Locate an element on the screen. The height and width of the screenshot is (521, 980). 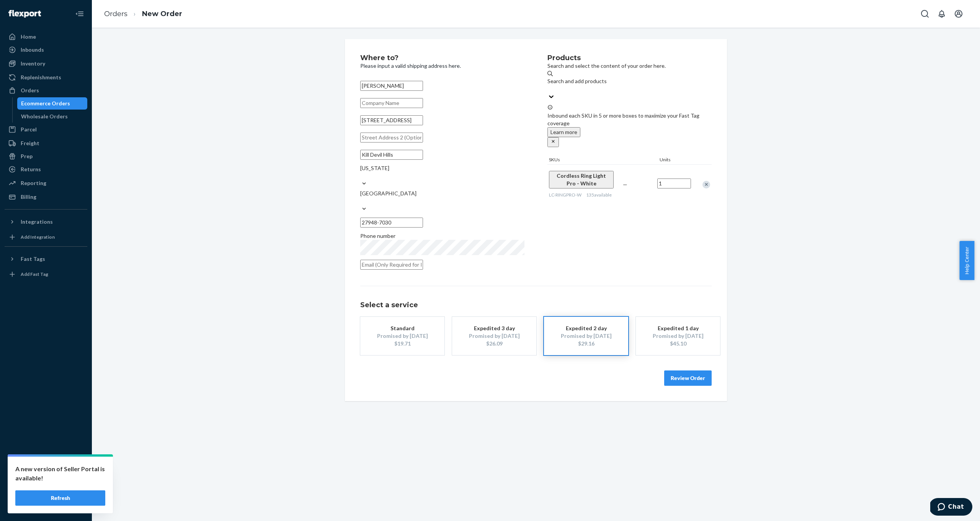
div: Inbound each SKU in 5 or more boxes to maximize your Fast Tag coverage is located at coordinates (629, 125).